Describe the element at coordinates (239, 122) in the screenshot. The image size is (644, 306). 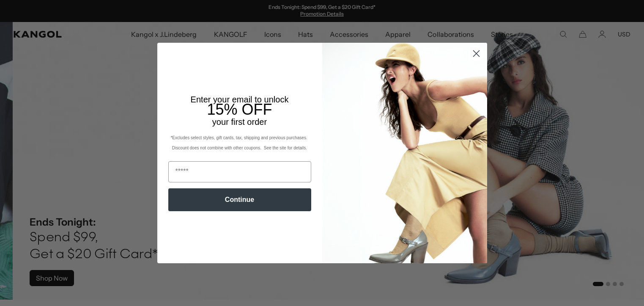
I see `span: your first order` at that location.